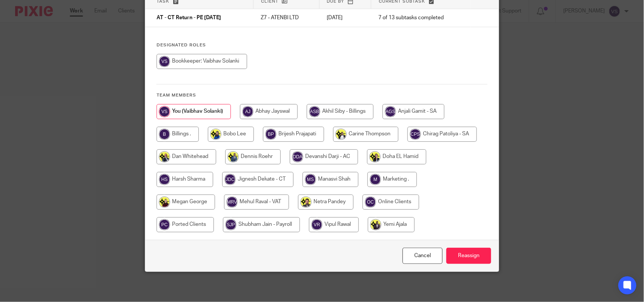 This screenshot has width=644, height=302. Describe the element at coordinates (421, 18) in the screenshot. I see `td: 7 of 13 subtasks completed` at that location.